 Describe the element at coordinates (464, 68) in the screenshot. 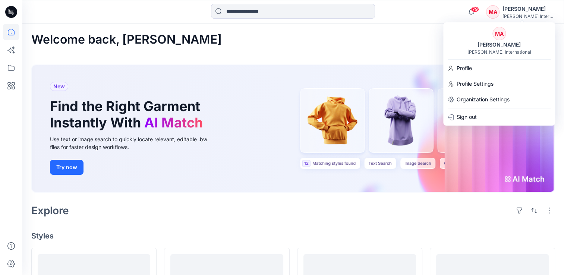

I see `p: Profile` at that location.